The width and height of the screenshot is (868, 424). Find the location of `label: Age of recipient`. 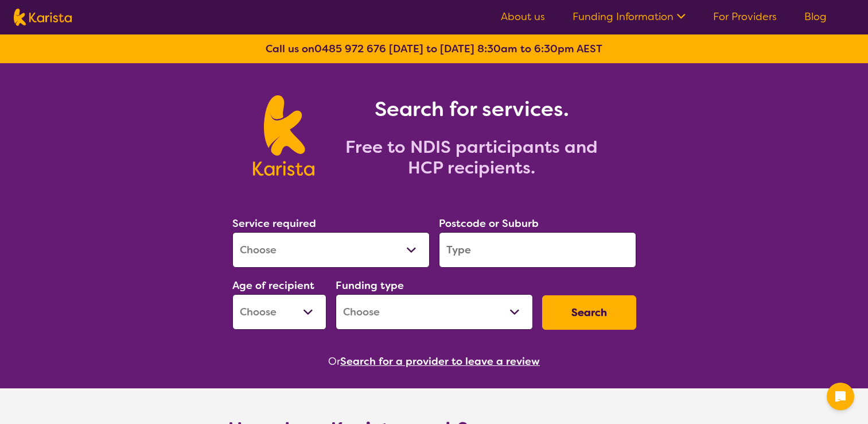

label: Age of recipient is located at coordinates (273, 285).